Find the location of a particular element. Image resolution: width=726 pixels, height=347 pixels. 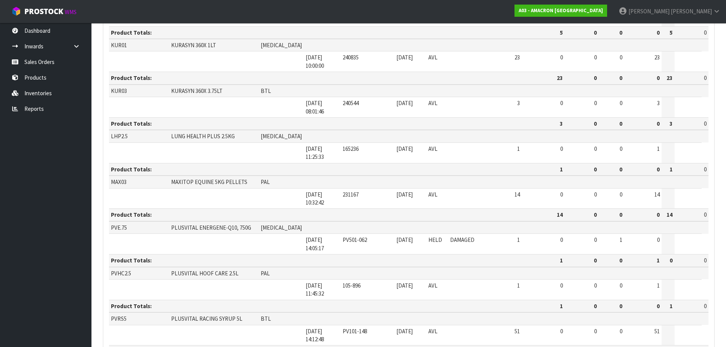

span: PVE.75 is located at coordinates (119, 227).